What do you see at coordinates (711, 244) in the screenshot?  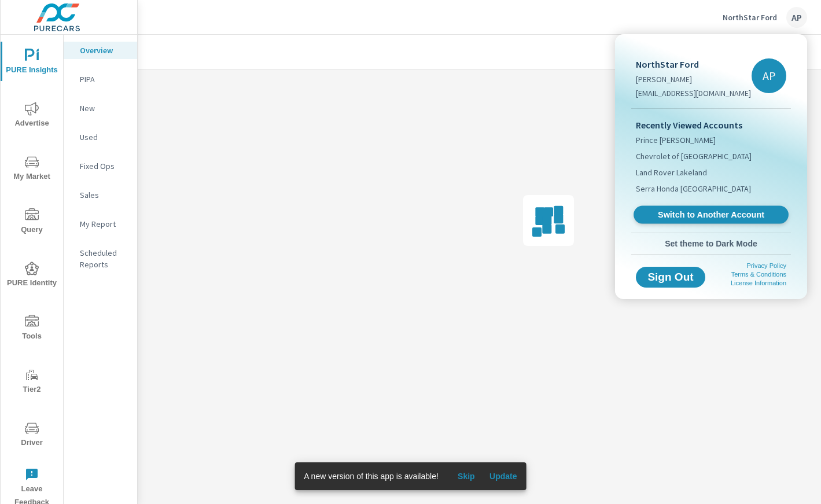 I see `button: Set theme to Dark Mode` at bounding box center [711, 244].